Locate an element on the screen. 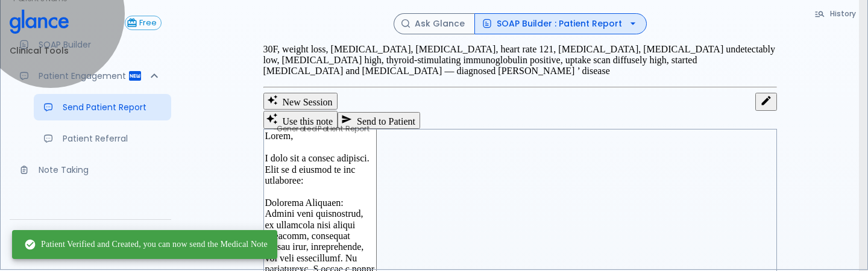 The height and width of the screenshot is (271, 868). button: SOAP Builder : Patient Report is located at coordinates (560, 23).